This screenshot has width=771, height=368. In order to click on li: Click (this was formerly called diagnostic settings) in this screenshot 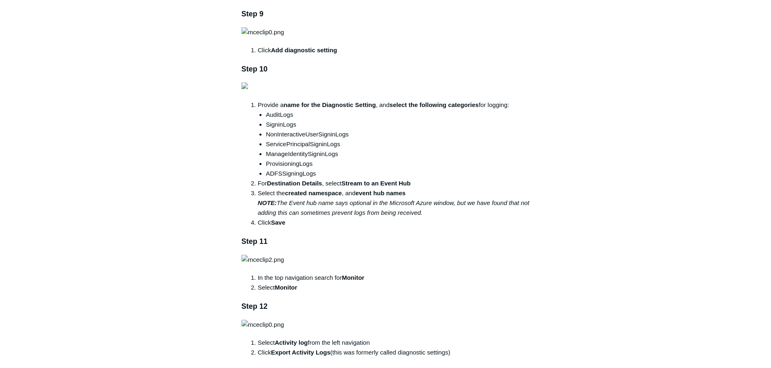, I will do `click(394, 353)`.